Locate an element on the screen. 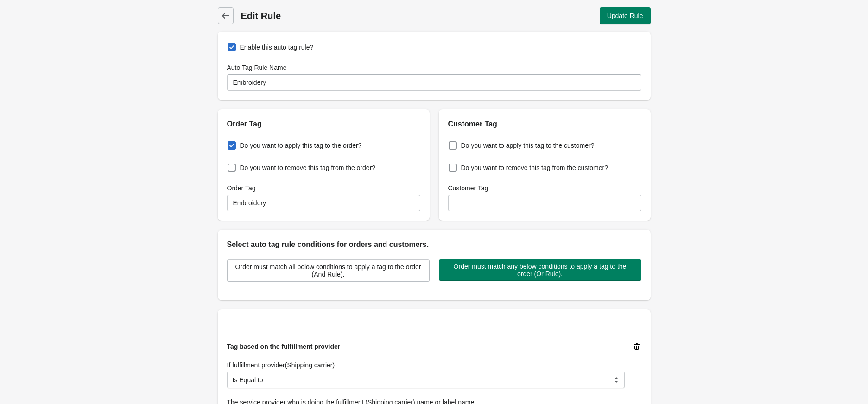 This screenshot has width=868, height=404. span: Tag based on the fulfillment provider is located at coordinates (283, 346).